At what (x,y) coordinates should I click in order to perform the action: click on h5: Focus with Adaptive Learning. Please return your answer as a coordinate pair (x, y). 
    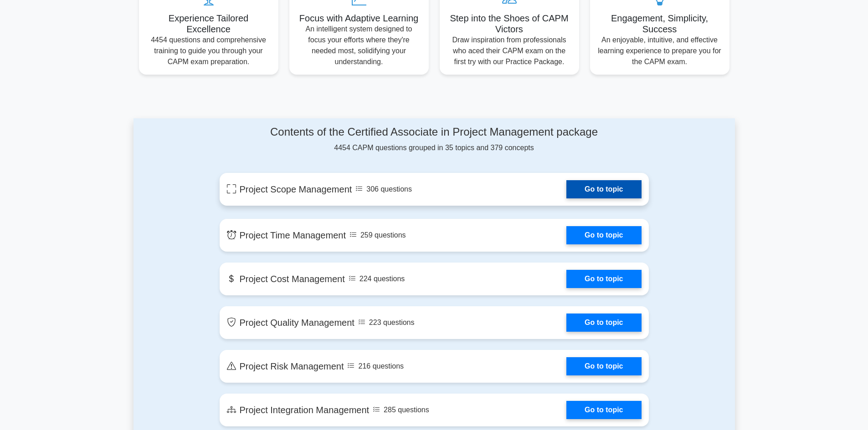
    Looking at the image, I should click on (359, 18).